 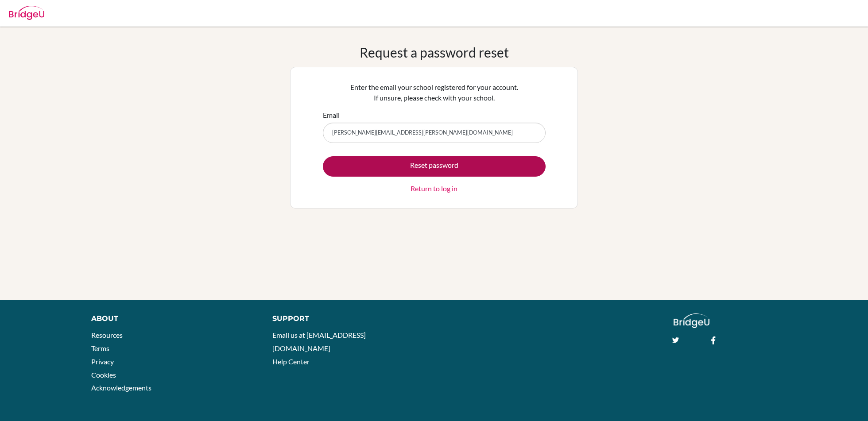 I want to click on img: Bridge-U, so click(x=26, y=13).